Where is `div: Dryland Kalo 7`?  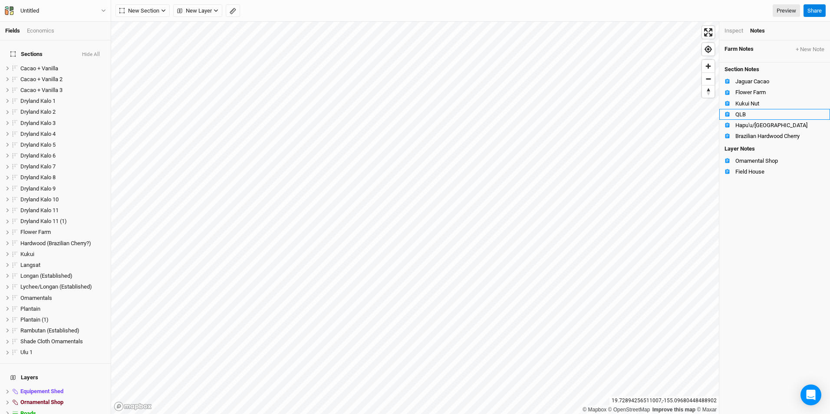
div: Dryland Kalo 7 is located at coordinates (63, 167).